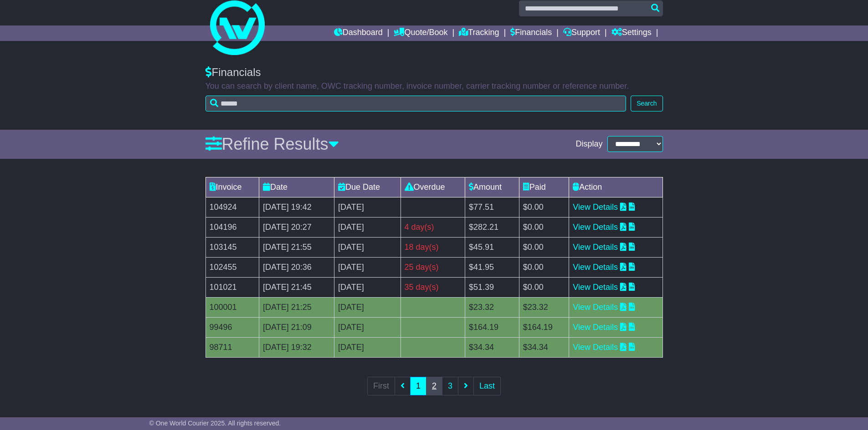 The image size is (868, 430). I want to click on td: Overdue, so click(432, 187).